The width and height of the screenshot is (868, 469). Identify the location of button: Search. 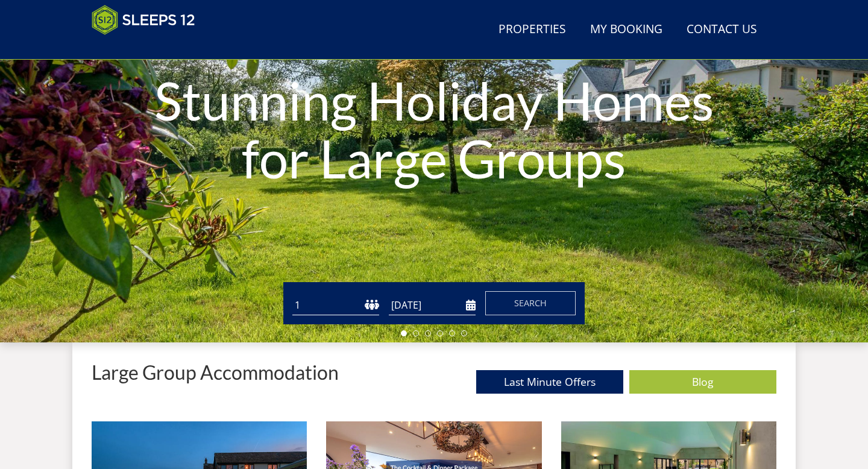
(530, 303).